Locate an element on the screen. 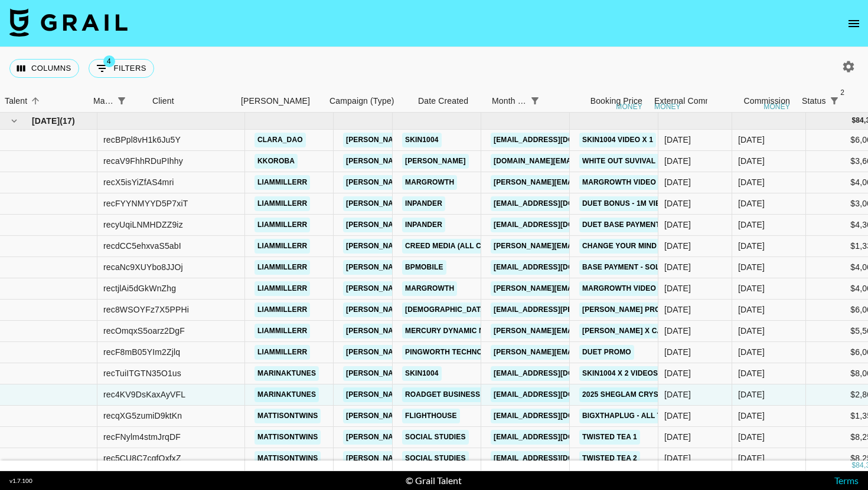  a: change your mind is located at coordinates (620, 246).